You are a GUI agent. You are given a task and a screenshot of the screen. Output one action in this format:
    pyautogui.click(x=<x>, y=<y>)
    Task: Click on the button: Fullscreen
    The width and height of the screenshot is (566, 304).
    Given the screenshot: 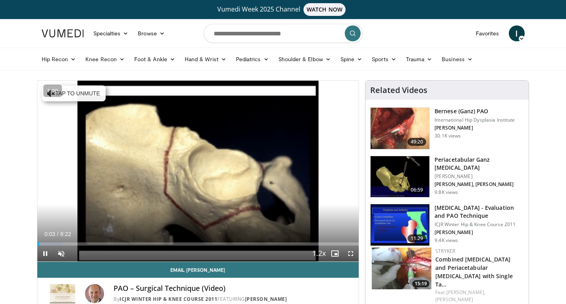 What is the action you would take?
    pyautogui.click(x=351, y=253)
    